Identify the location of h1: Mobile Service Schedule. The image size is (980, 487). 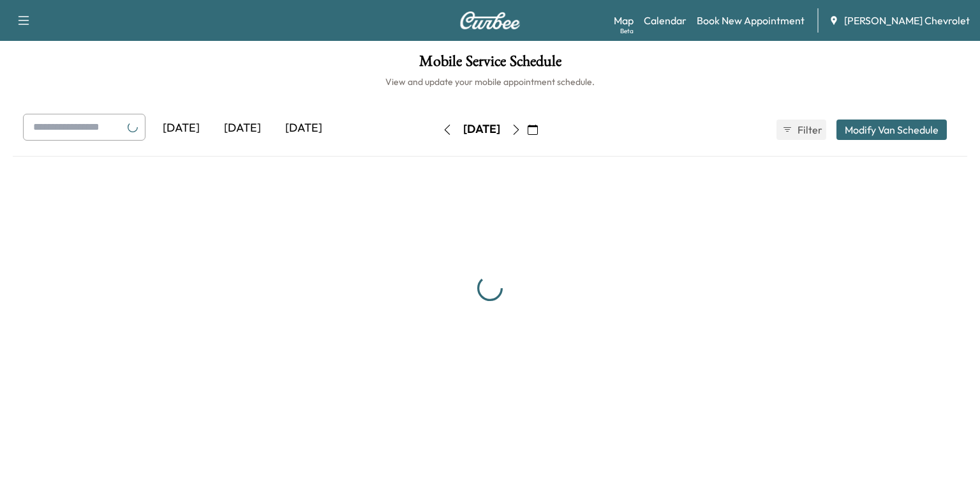
(490, 65).